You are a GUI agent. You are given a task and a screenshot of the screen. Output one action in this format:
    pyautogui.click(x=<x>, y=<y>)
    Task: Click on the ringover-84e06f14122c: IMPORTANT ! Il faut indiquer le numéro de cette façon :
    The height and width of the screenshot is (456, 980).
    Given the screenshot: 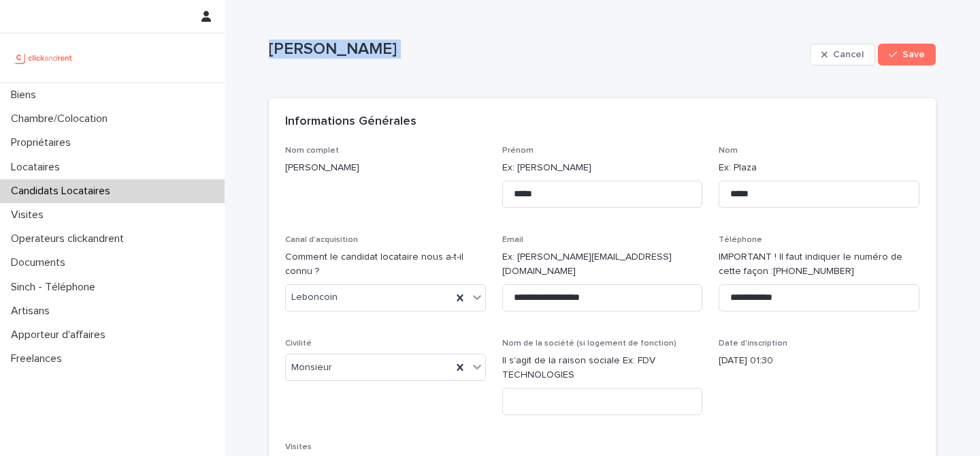 What is the action you would take?
    pyautogui.click(x=810, y=264)
    